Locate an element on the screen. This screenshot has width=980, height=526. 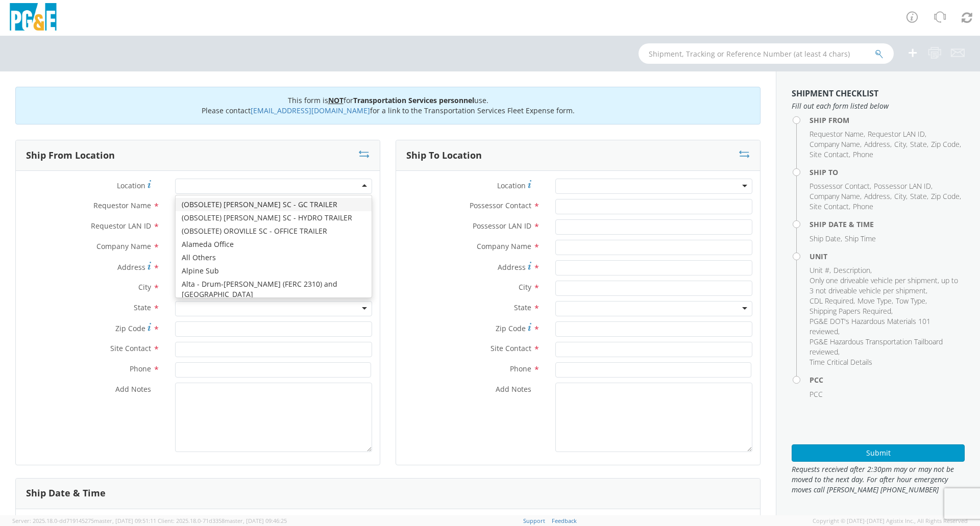
a: Feedback is located at coordinates (564, 521).